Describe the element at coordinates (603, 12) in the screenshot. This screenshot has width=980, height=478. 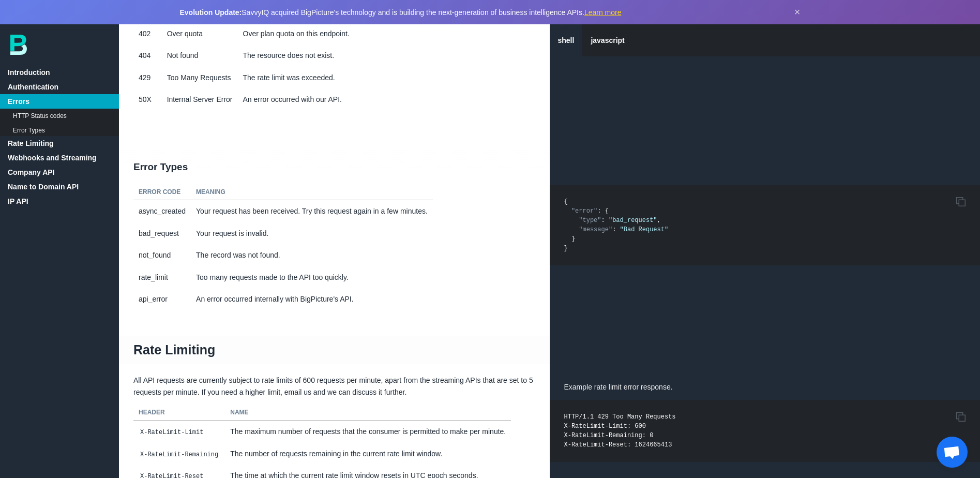
I see `a: Learn more` at that location.